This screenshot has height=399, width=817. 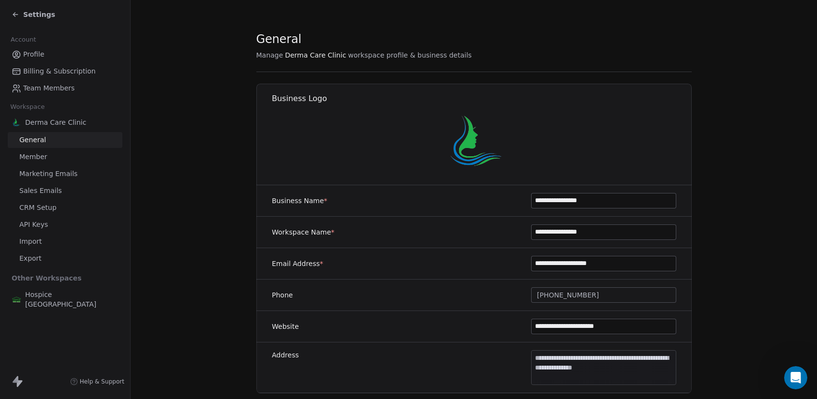 What do you see at coordinates (65, 174) in the screenshot?
I see `a: Marketing Emails` at bounding box center [65, 174].